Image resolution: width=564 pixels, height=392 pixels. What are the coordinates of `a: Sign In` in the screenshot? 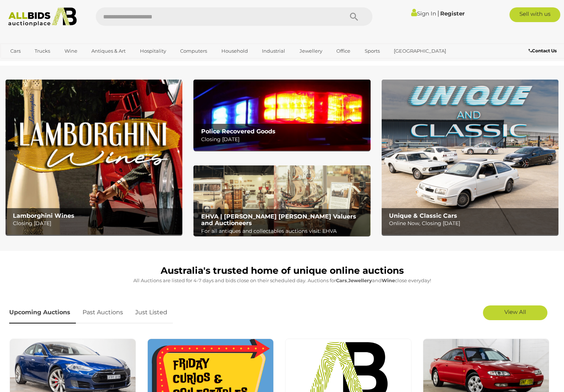 It's located at (423, 13).